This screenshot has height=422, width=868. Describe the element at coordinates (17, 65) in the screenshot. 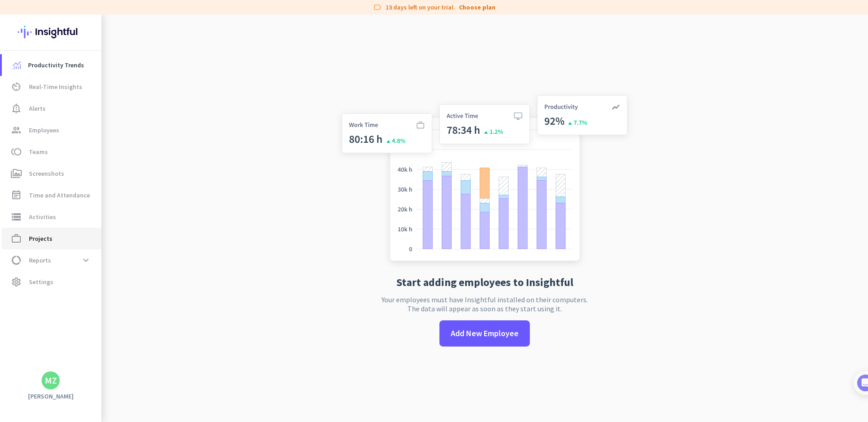

I see `img: menu-item` at that location.